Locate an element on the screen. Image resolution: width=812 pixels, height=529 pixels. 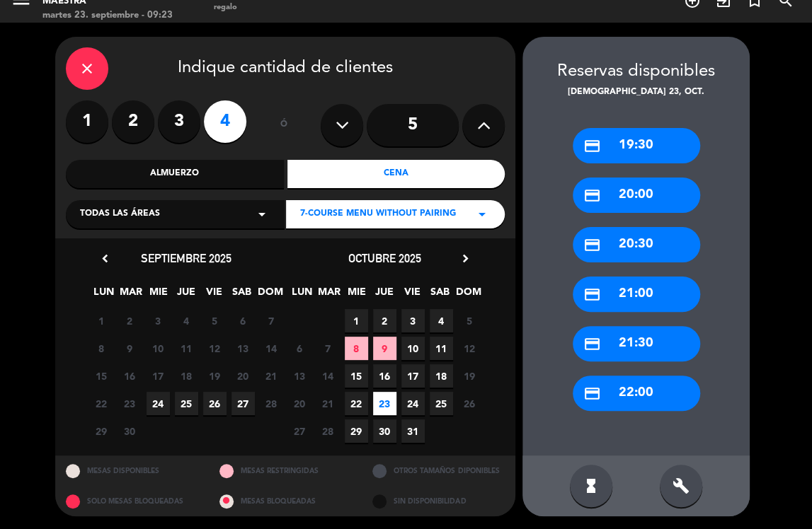
i: close is located at coordinates (87, 68).